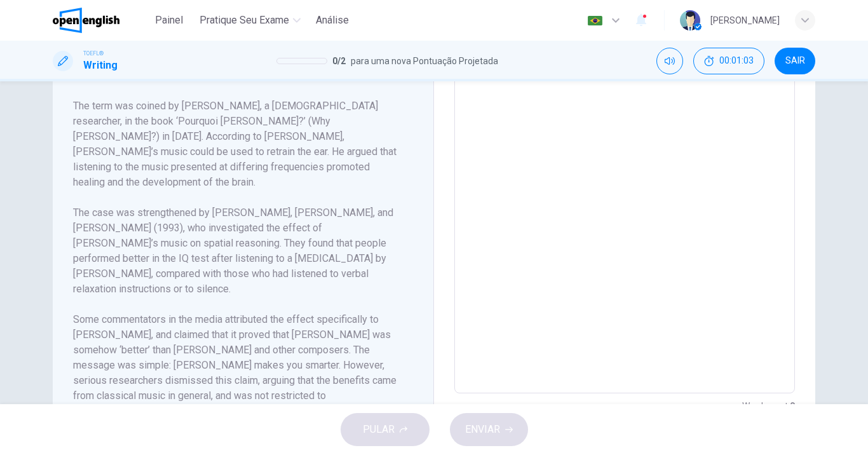  I want to click on a: Análise, so click(332, 20).